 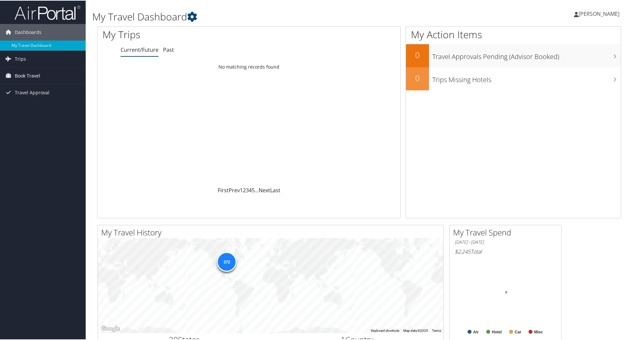 I want to click on a: 5, so click(x=253, y=189).